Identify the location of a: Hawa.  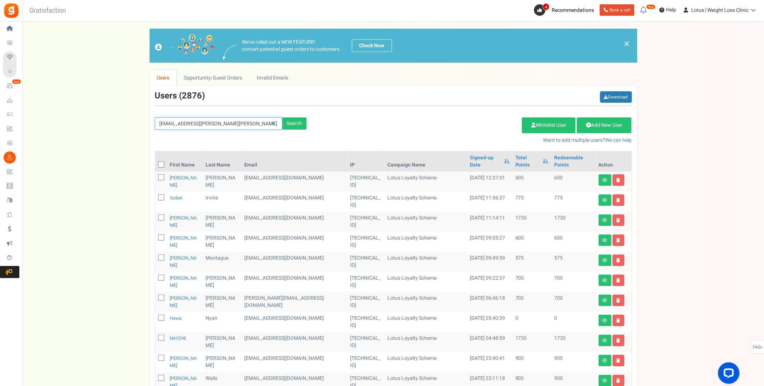
(176, 318).